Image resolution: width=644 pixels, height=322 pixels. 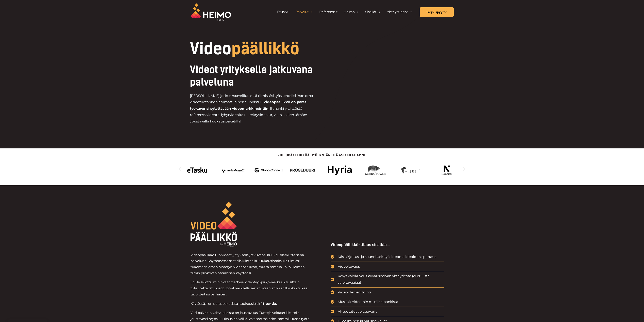 I want to click on p: Videopäällikköä hyödyntäneitä asiakkaitamme, so click(x=322, y=155).